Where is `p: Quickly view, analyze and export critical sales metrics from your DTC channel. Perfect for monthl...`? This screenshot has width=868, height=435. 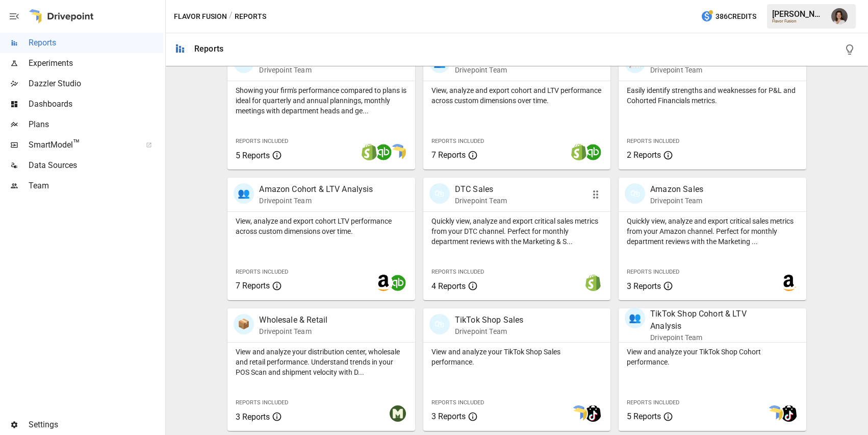
p: Quickly view, analyze and export critical sales metrics from your DTC channel. Perfect for monthl... is located at coordinates (517, 231).